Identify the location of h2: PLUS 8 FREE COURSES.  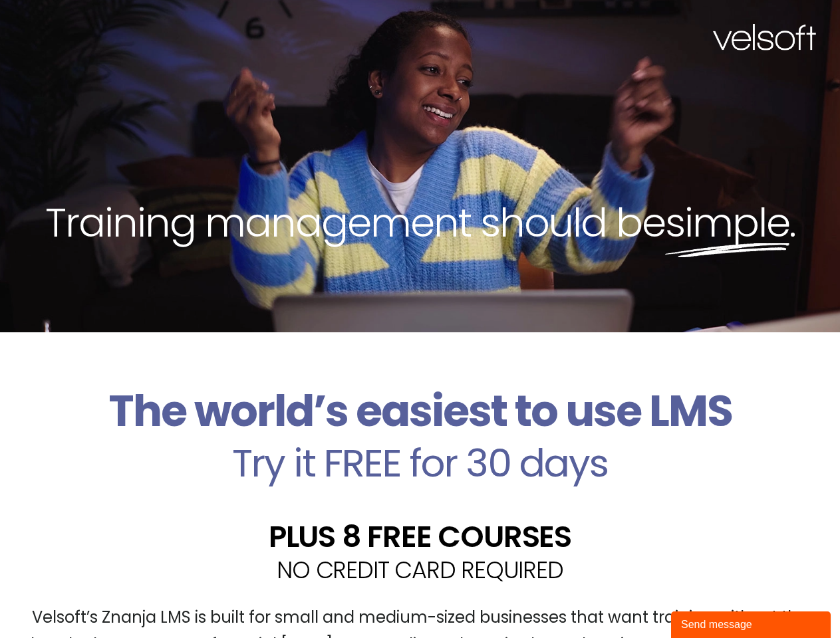
(420, 537).